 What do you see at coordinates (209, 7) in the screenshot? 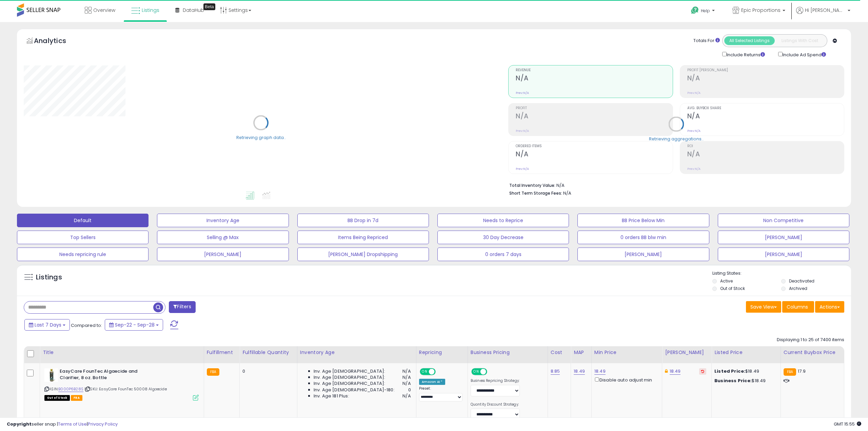
I see `div: Tooltip anchor` at bounding box center [209, 7].